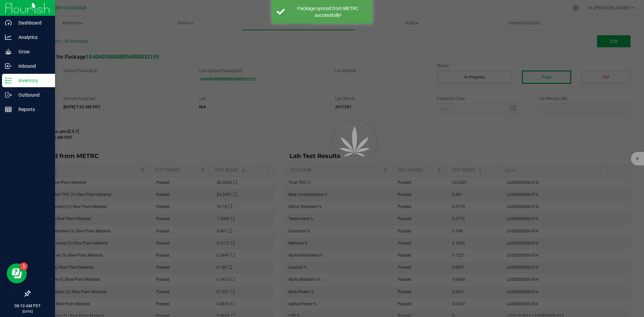  I want to click on inline-svg: Reports, so click(8, 109).